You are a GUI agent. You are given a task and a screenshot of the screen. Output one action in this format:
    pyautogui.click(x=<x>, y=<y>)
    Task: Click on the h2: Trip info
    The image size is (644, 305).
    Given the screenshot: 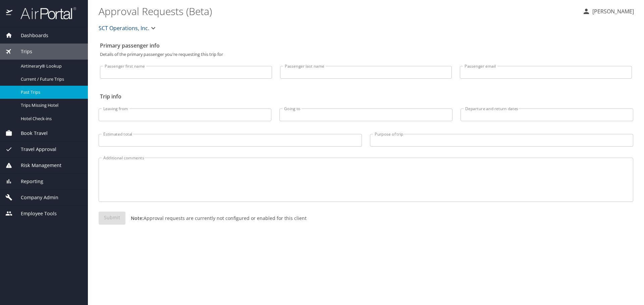 What is the action you would take?
    pyautogui.click(x=366, y=96)
    